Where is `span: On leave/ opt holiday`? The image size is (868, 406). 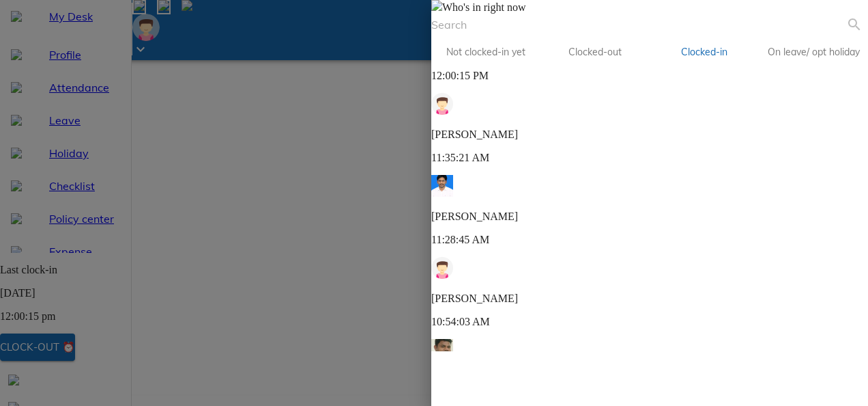
span: On leave/ opt holiday is located at coordinates (813, 52).